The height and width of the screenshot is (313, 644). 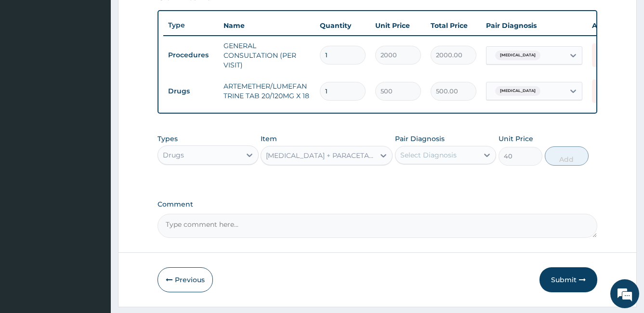 I want to click on textarea: Type your message and hit 'Enter', so click(x=94, y=227).